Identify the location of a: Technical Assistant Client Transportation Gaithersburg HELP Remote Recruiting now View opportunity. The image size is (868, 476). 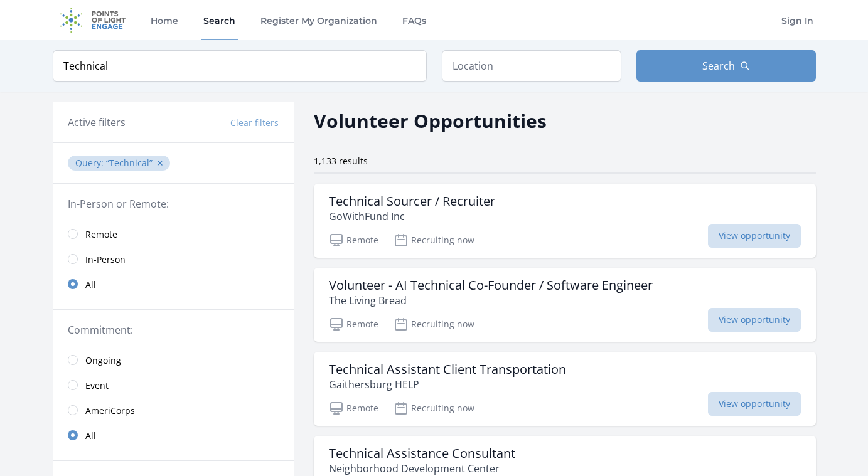
(565, 389).